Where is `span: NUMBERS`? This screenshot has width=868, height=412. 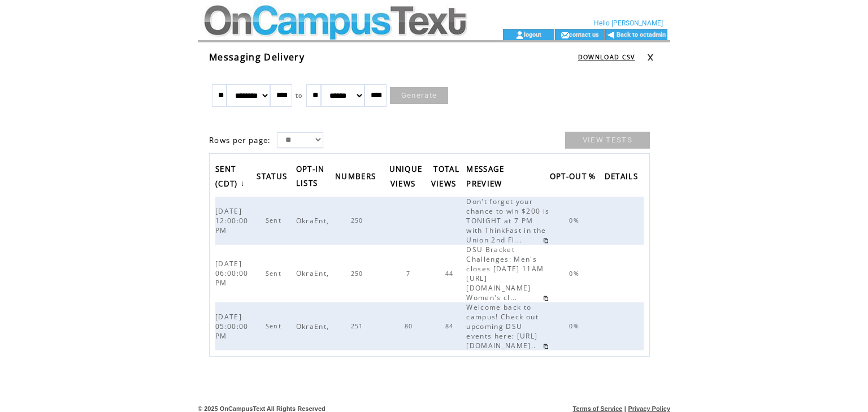
span: NUMBERS is located at coordinates (356, 177).